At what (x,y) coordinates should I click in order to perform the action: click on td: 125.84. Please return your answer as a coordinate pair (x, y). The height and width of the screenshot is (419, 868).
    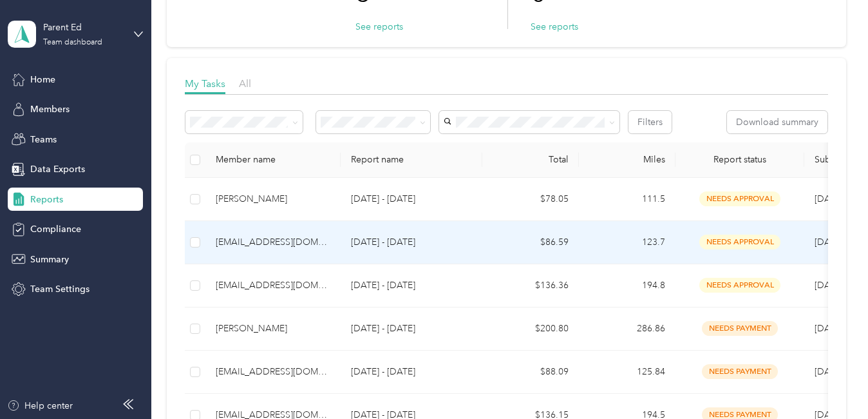
    Looking at the image, I should click on (627, 371).